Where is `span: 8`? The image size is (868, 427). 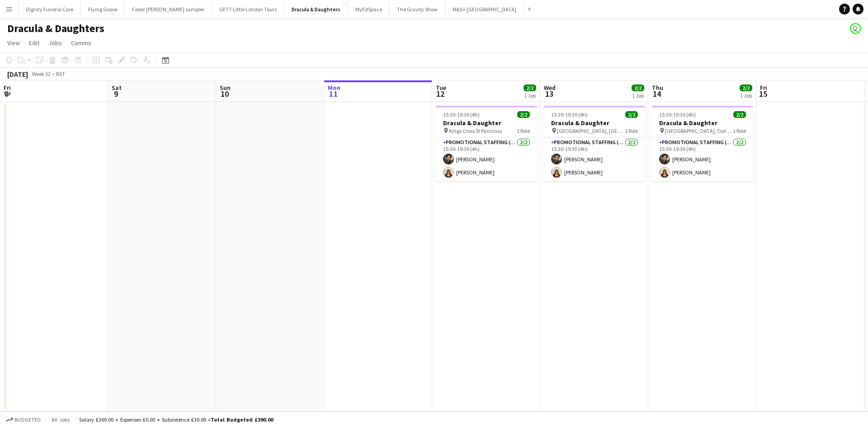
span: 8 is located at coordinates (7, 94).